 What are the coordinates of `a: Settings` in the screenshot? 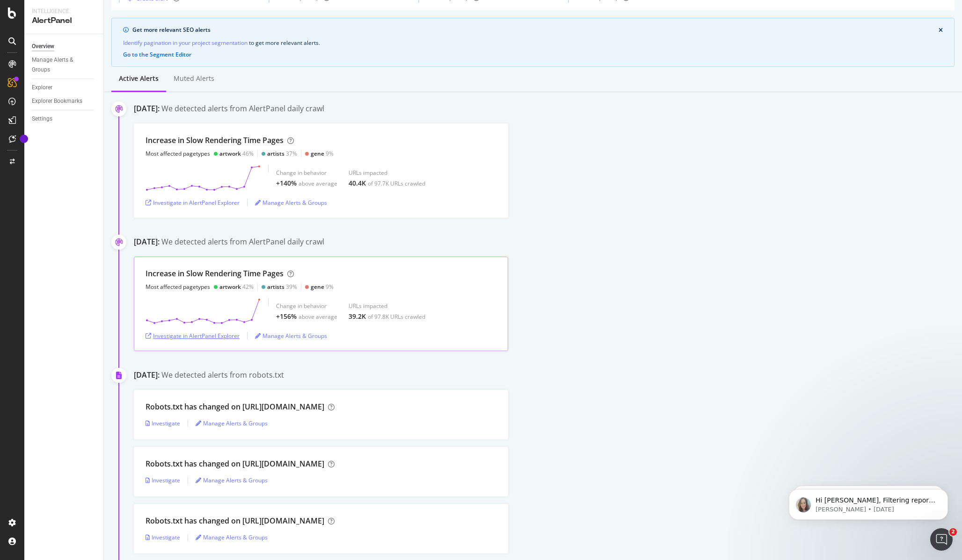 It's located at (64, 119).